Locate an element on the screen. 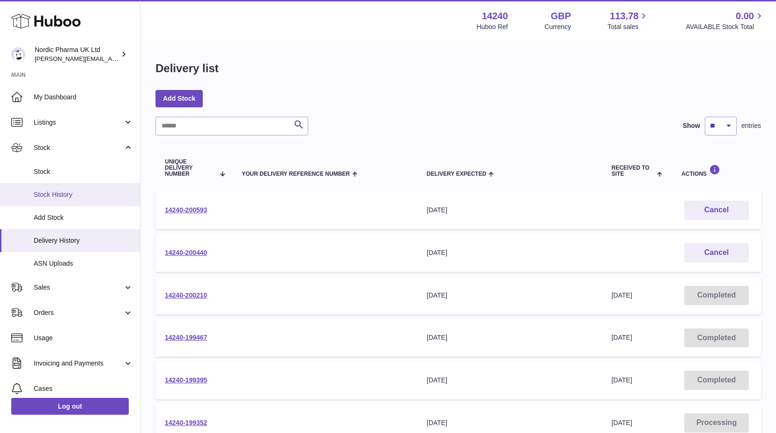 The width and height of the screenshot is (776, 433). a: 14240-200210 is located at coordinates (186, 295).